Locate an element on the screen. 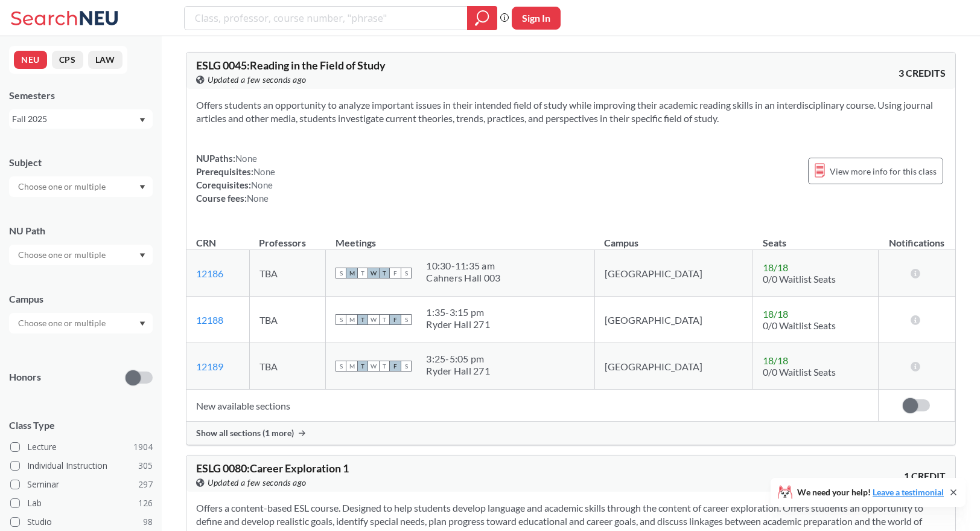 The height and width of the screenshot is (531, 980). th: Campus is located at coordinates (674, 237).